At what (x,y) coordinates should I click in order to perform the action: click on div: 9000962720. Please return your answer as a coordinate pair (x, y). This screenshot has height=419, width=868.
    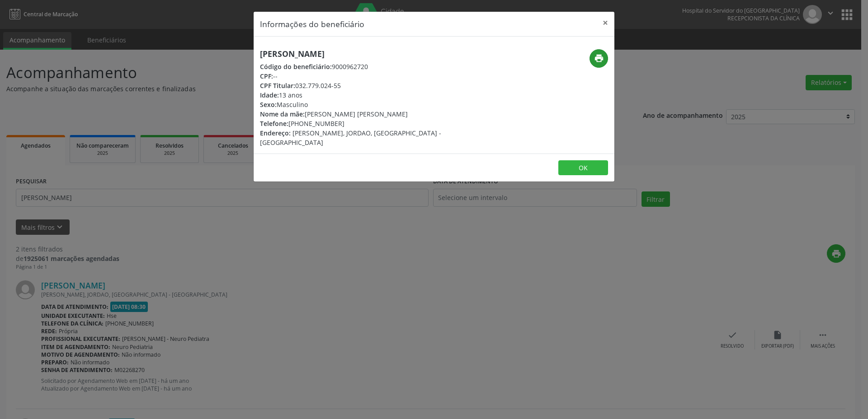
    Looking at the image, I should click on (374, 67).